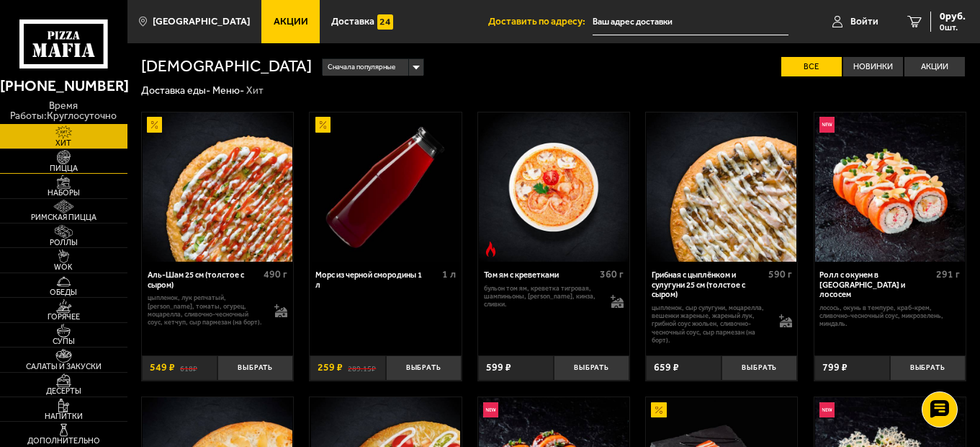 This screenshot has width=980, height=447. What do you see at coordinates (385, 22) in the screenshot?
I see `img: 15daf4d41897b9f0e9f617042186c801.svg` at bounding box center [385, 22].